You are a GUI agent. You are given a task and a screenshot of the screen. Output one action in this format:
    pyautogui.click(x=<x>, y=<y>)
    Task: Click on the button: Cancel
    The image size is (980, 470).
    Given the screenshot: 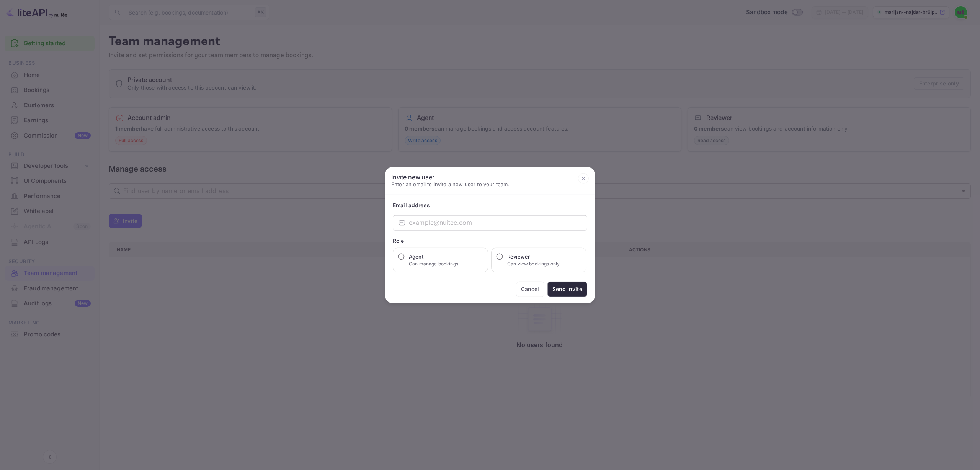 What is the action you would take?
    pyautogui.click(x=531, y=289)
    